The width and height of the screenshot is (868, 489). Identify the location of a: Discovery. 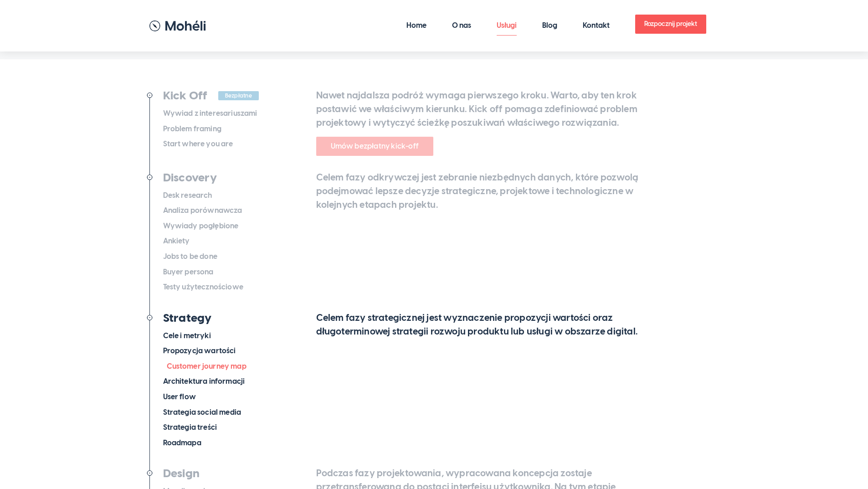
(190, 177).